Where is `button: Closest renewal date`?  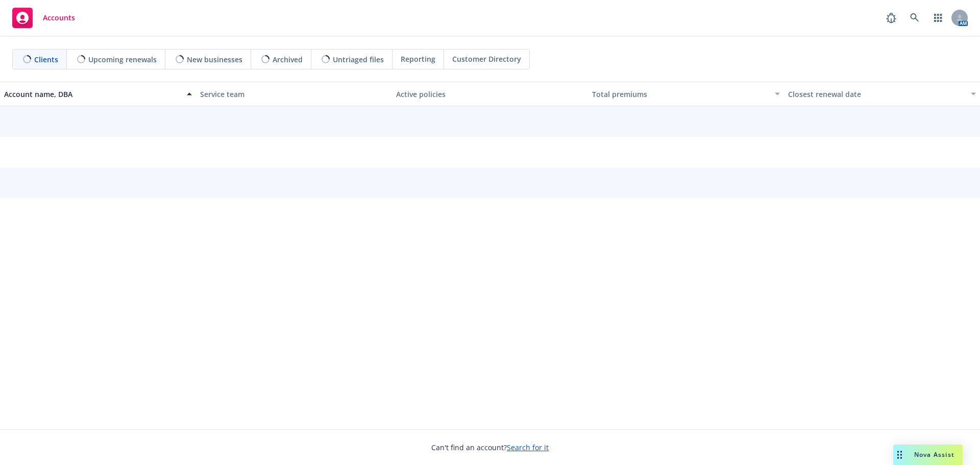
button: Closest renewal date is located at coordinates (882, 94).